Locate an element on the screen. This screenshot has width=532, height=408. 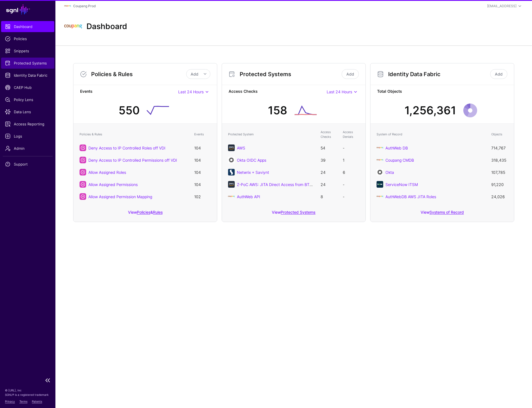
strong: Total Objects is located at coordinates (442, 91).